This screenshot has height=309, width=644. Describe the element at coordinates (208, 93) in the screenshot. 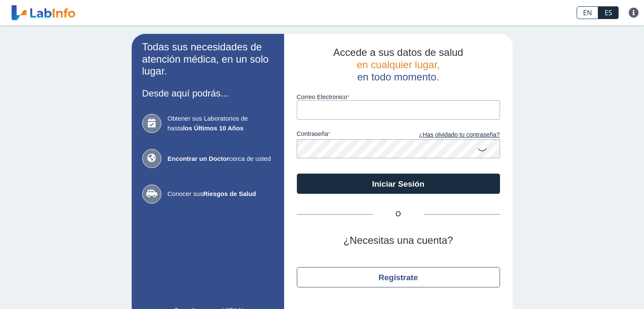

I see `h3: Desde aquí podrás...` at that location.